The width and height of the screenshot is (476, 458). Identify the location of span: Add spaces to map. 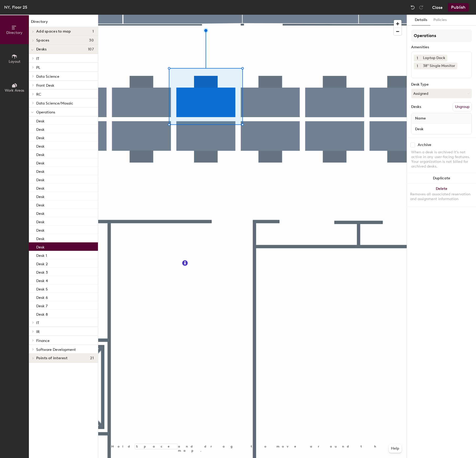
(53, 32).